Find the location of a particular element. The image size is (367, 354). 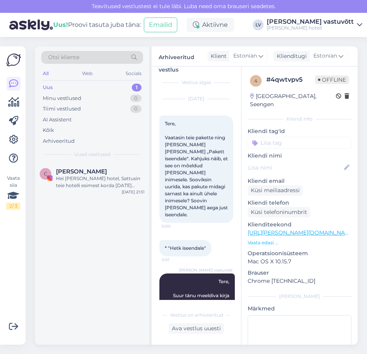

p: Mac OS X 10.15.7 is located at coordinates (300, 262).